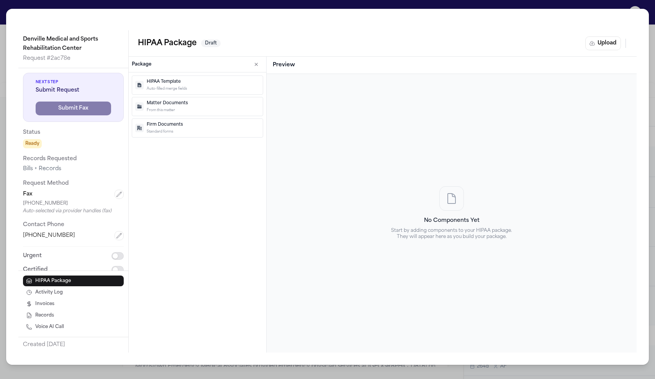  Describe the element at coordinates (167, 43) in the screenshot. I see `h2: HIPAA Package` at that location.